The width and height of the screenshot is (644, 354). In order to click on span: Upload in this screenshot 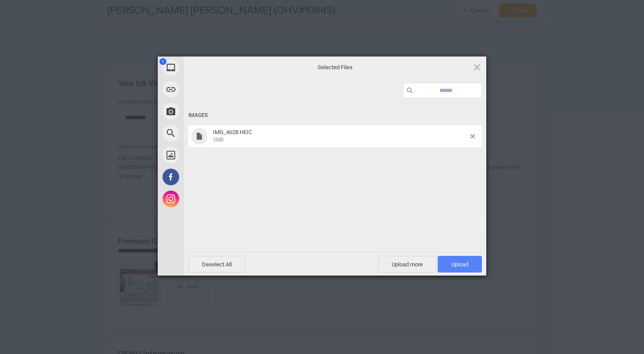, I will do `click(460, 264)`.